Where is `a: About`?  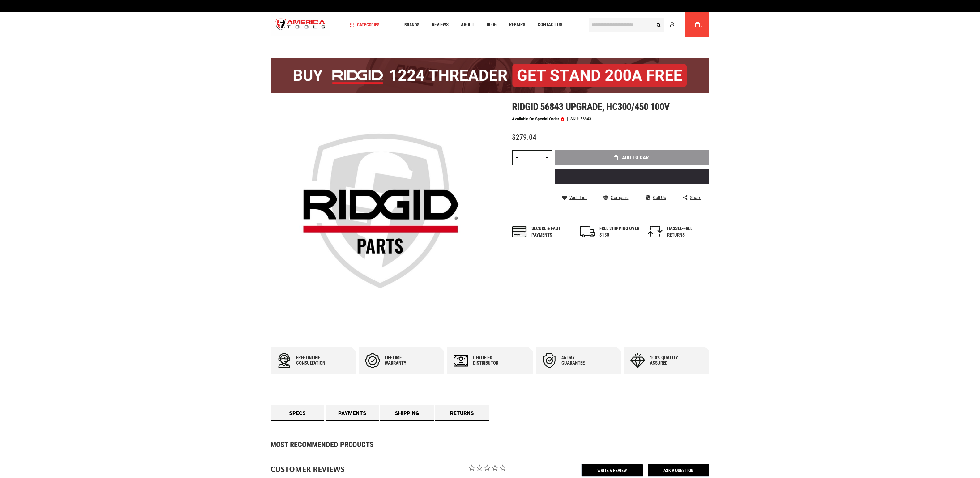
a: About is located at coordinates (468, 25).